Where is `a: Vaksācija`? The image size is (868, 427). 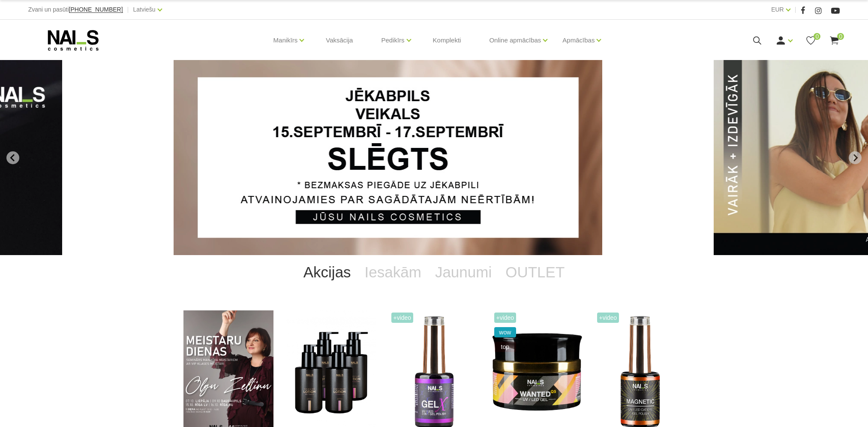
a: Vaksācija is located at coordinates (339, 40).